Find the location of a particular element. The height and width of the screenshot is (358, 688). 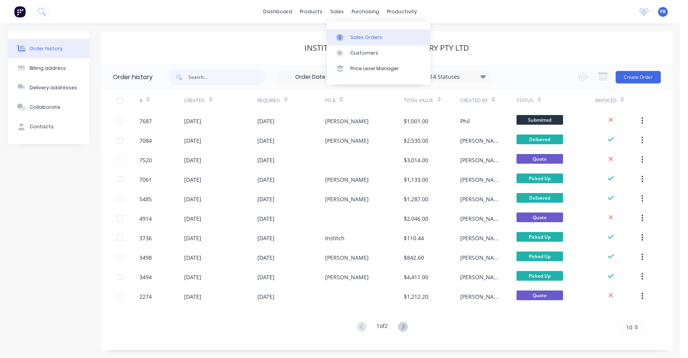

span: Delivered is located at coordinates (540, 139).